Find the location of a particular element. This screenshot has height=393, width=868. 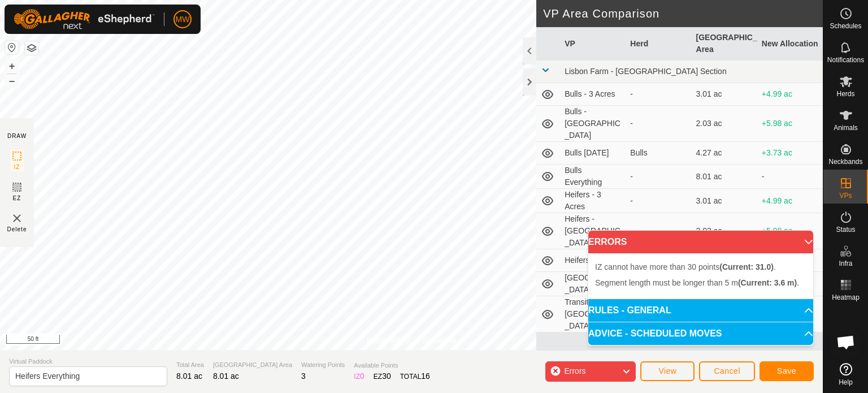

span: Notifications is located at coordinates (846, 60).